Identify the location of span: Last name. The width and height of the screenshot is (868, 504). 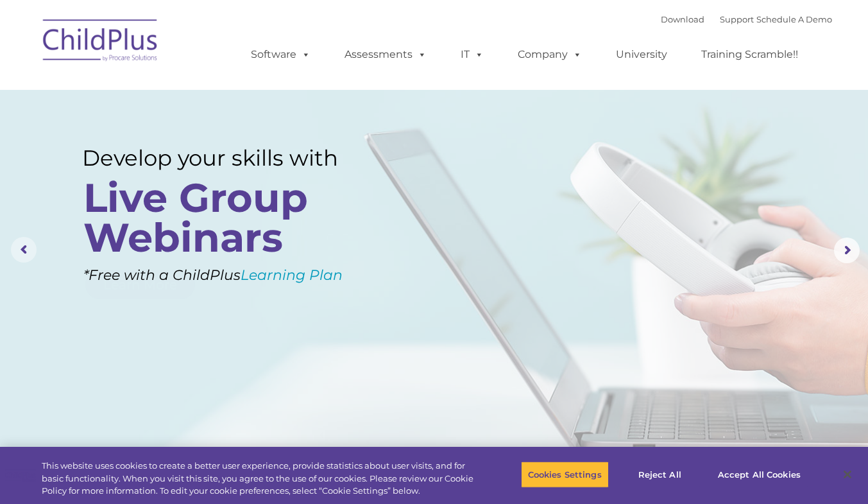
(198, 89).